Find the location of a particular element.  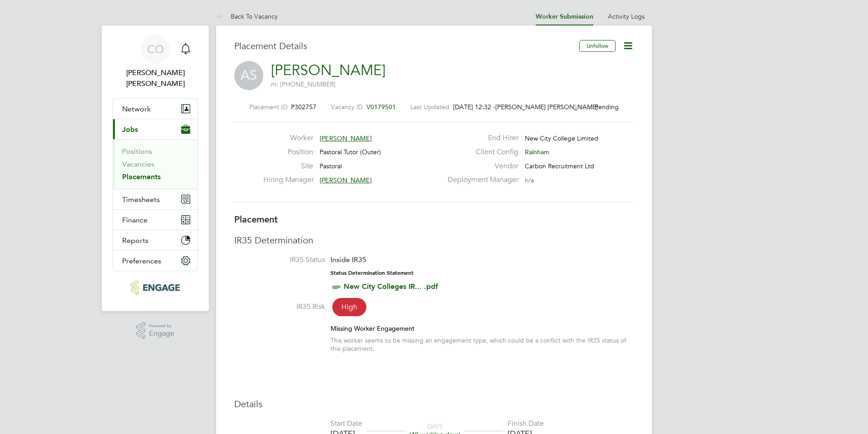

button: Timesheets is located at coordinates (155, 199).